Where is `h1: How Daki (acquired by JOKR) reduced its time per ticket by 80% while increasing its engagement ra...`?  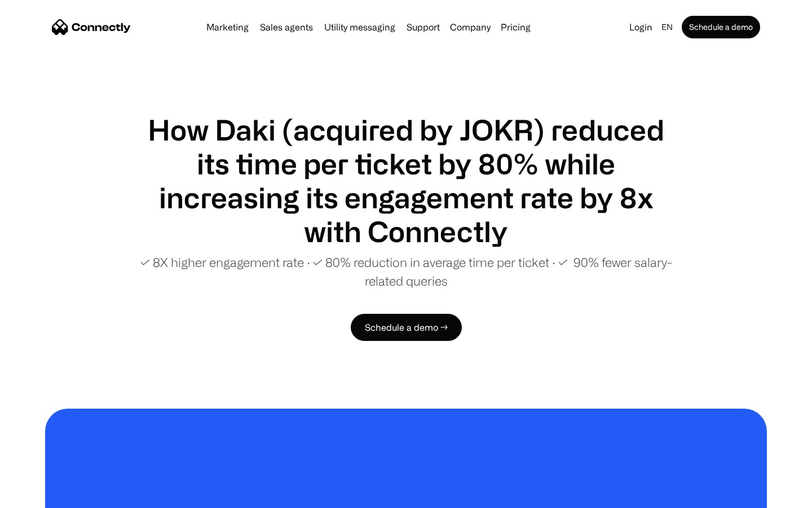
h1: How Daki (acquired by JOKR) reduced its time per ticket by 80% while increasing its engagement ra... is located at coordinates (406, 181).